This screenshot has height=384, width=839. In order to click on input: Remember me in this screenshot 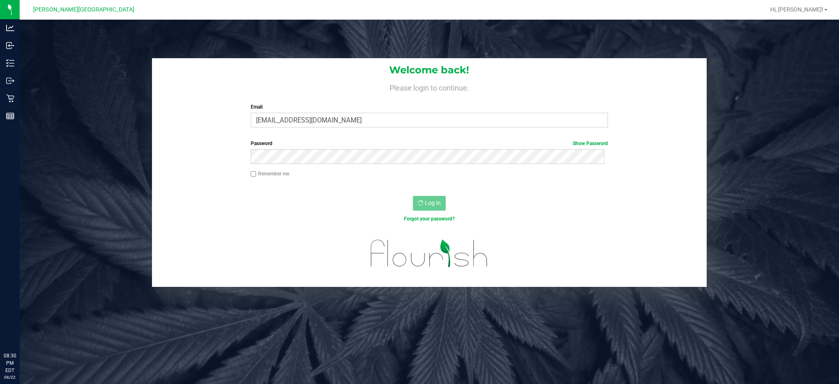, I will do `click(254, 174)`.